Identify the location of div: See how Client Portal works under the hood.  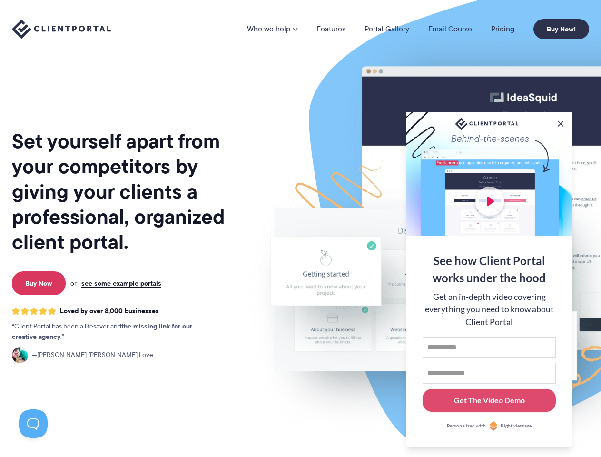
(489, 269).